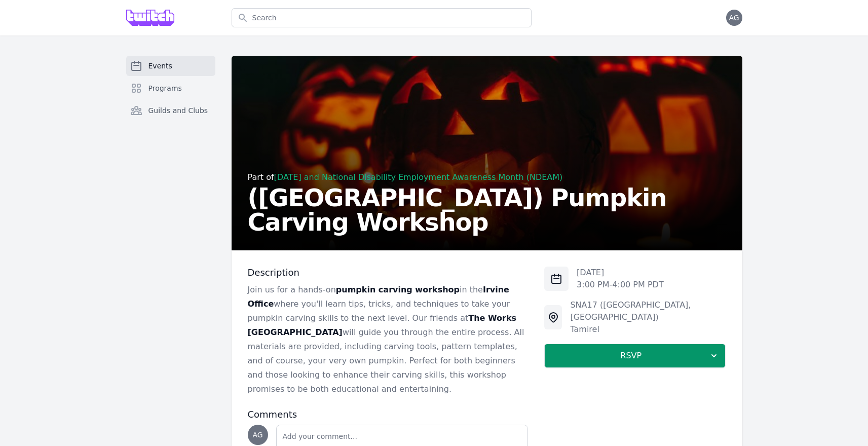 This screenshot has height=446, width=868. Describe the element at coordinates (388, 340) in the screenshot. I see `p: Join us for a hands-on in the where you'll learn tips, tricks, and techniques to take your pumpki...` at that location.